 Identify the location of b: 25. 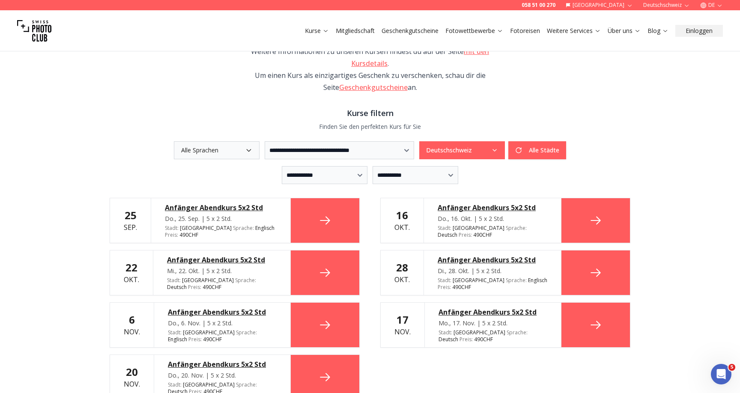
(131, 215).